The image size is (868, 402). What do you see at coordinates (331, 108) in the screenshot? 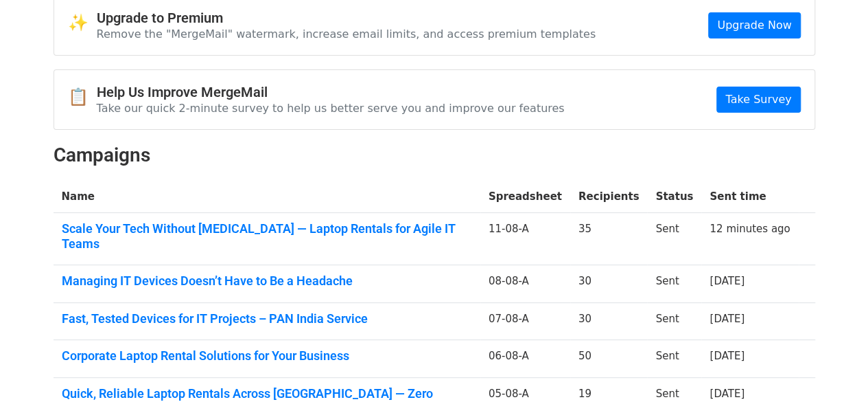
I see `p: Take our quick 2-minute survey to help us better serve you and improve our features` at bounding box center [331, 108].